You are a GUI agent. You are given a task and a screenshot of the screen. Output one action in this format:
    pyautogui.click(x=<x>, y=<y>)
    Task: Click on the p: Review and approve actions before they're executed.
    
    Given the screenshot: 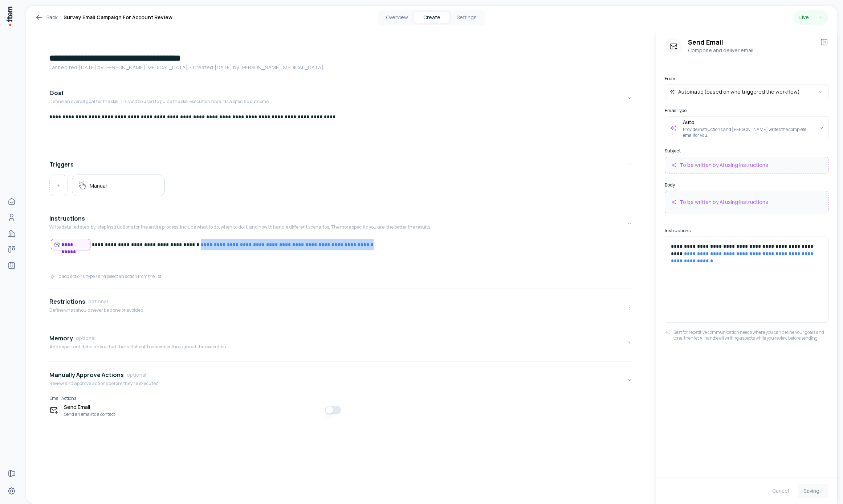 What is the action you would take?
    pyautogui.click(x=104, y=384)
    